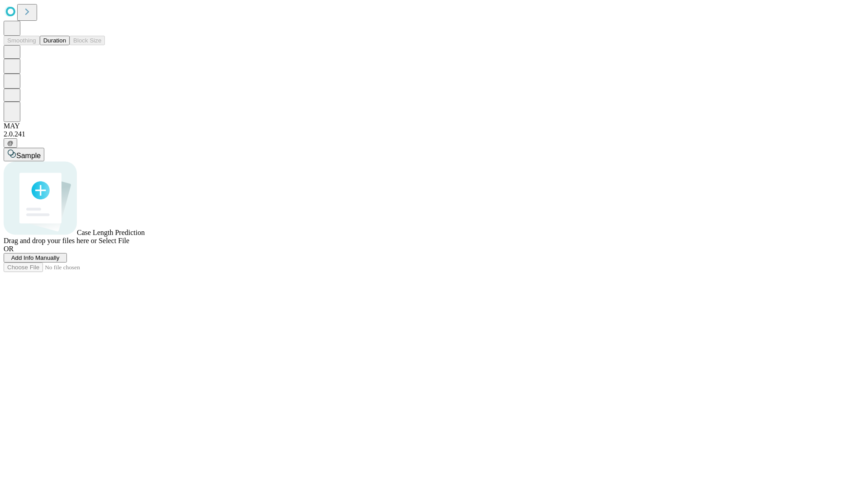 Image resolution: width=868 pixels, height=488 pixels. I want to click on div: 2.0.241, so click(434, 134).